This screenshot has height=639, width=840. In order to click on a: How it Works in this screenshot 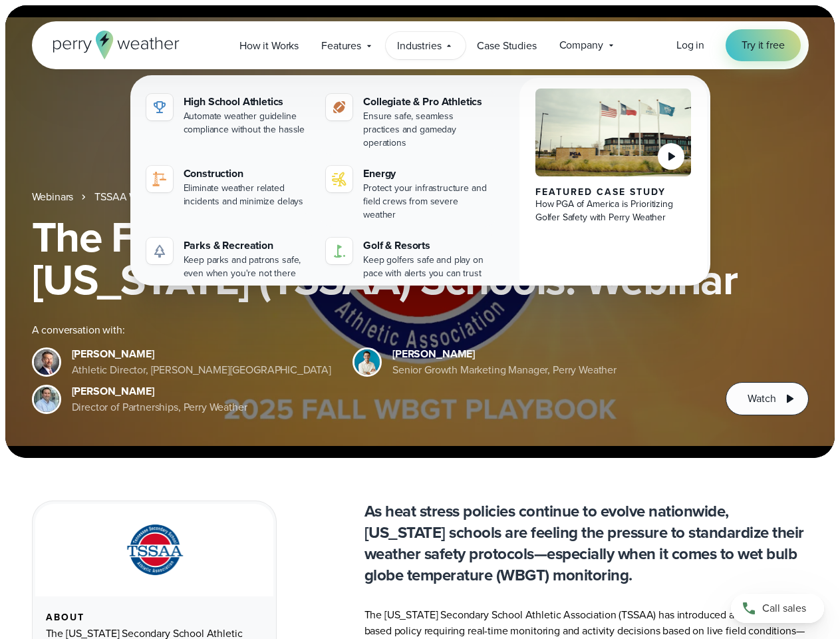, I will do `click(269, 45)`.